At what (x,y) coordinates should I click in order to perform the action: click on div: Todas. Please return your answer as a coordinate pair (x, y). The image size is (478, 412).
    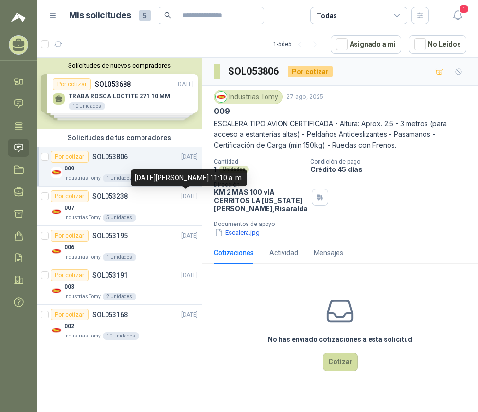
    Looking at the image, I should click on (327, 16).